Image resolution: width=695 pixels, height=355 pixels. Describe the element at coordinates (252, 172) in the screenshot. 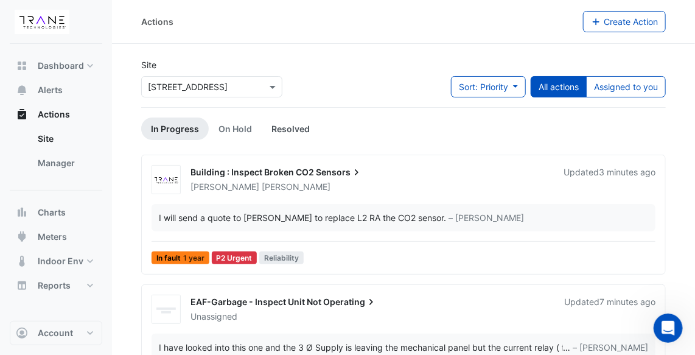

I see `span: Building : Inspect Broken CO2` at that location.